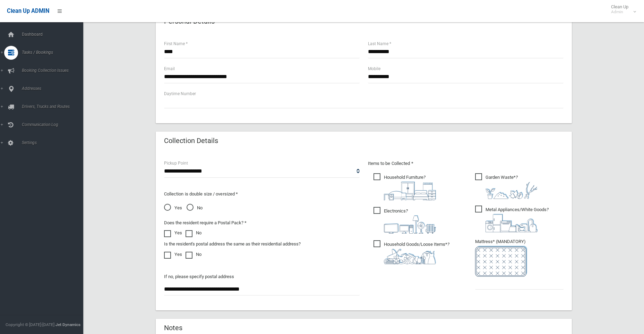 The width and height of the screenshot is (644, 334). I want to click on p: Items to be Collected *, so click(466, 164).